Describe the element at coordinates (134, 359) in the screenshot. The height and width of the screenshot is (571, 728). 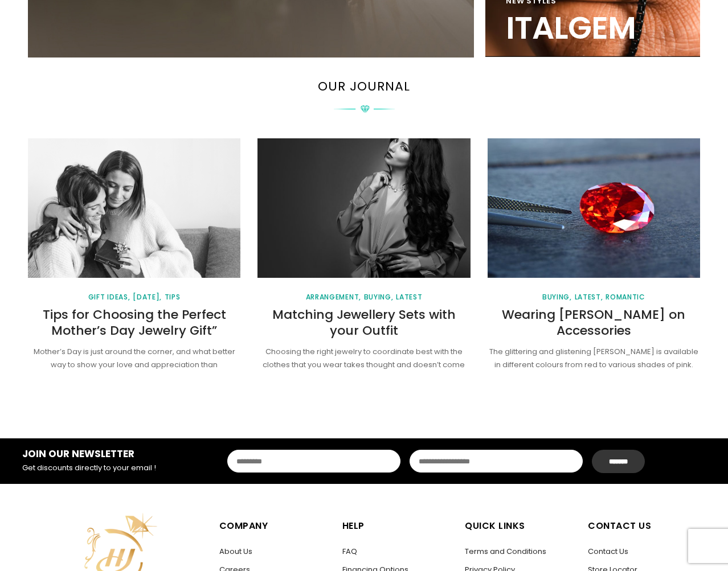
I see `p: Mother’s Day is just around the corner, and what better way to show your love and appreciation than` at that location.